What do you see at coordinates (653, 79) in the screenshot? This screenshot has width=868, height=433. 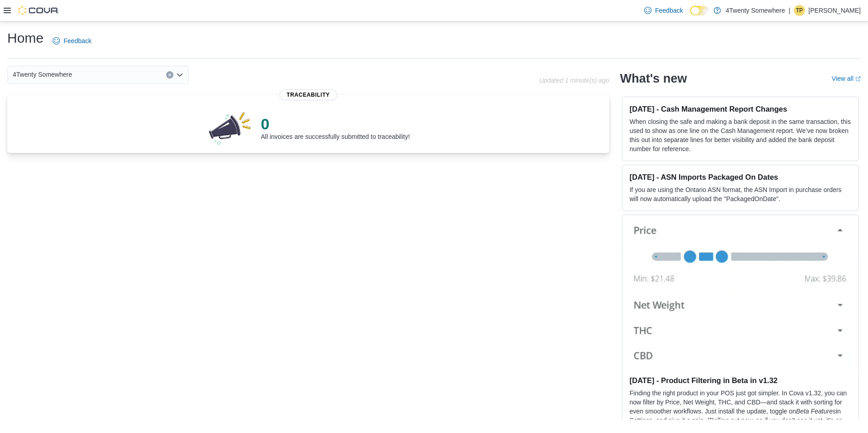 I see `h2: What's new` at bounding box center [653, 79].